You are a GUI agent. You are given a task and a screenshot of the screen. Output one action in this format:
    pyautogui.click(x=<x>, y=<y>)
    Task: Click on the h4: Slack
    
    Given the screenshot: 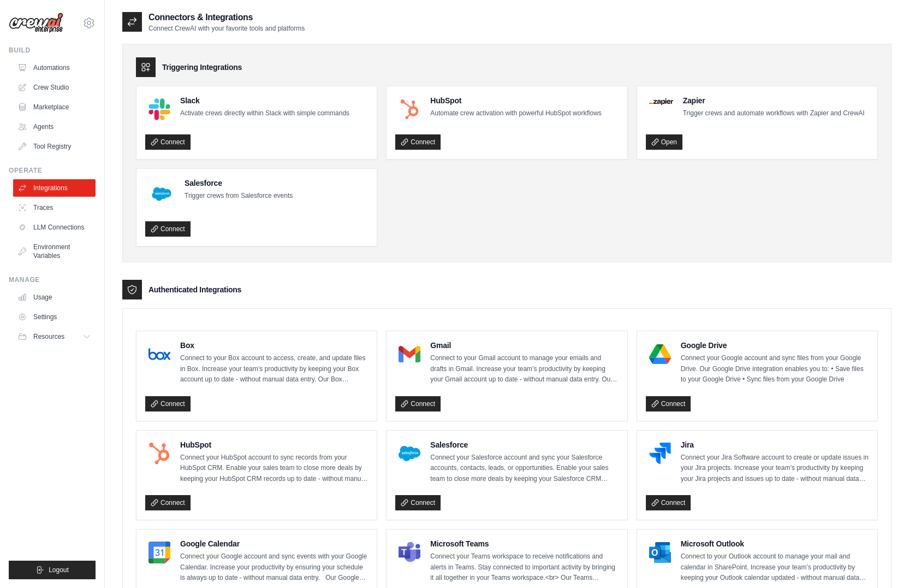 What is the action you would take?
    pyautogui.click(x=265, y=101)
    